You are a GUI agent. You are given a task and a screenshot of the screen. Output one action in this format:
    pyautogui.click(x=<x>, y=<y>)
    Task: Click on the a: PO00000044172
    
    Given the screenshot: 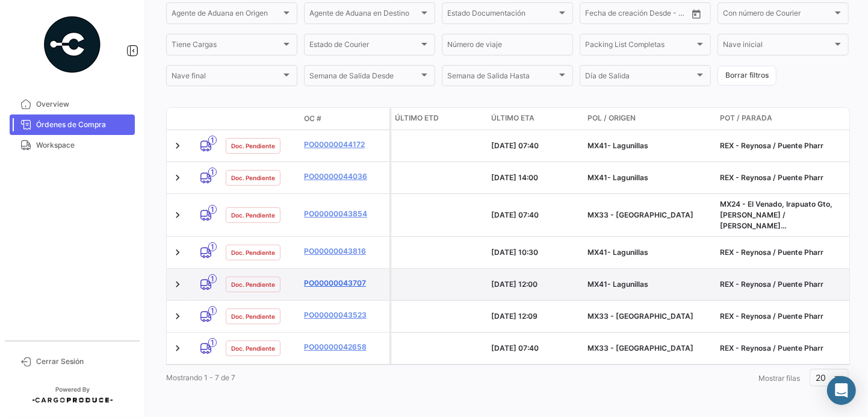 What is the action you would take?
    pyautogui.click(x=344, y=144)
    